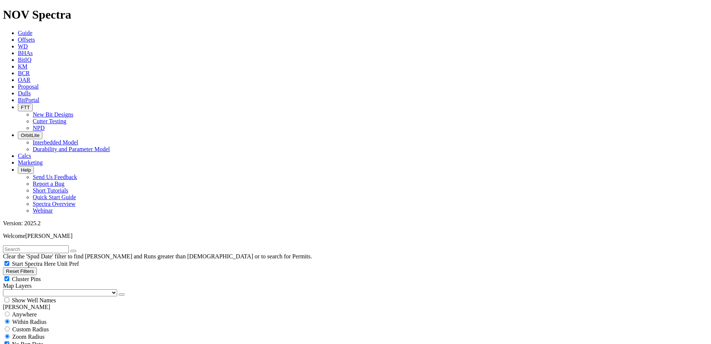 This screenshot has width=711, height=344. What do you see at coordinates (26, 170) in the screenshot?
I see `button: Help` at bounding box center [26, 170].